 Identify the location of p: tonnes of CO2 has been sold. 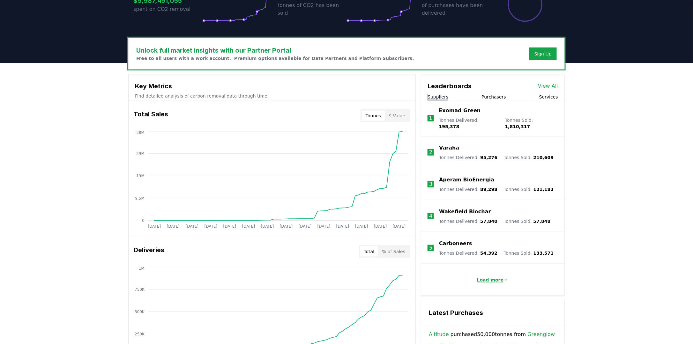
(312, 9).